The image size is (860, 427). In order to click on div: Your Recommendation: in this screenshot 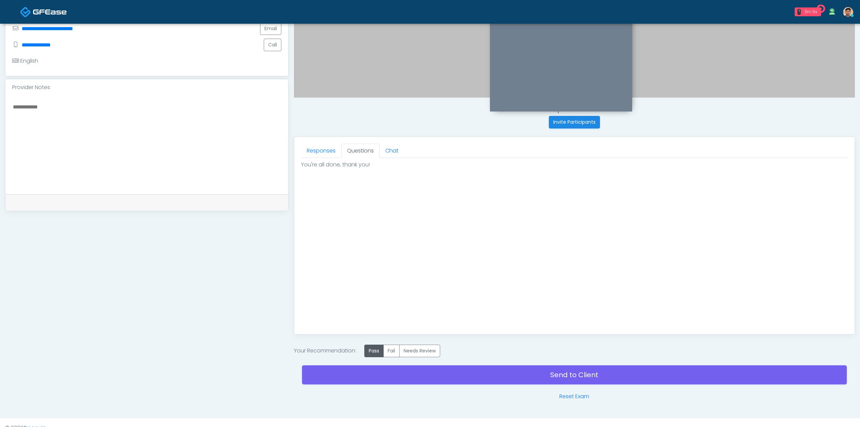, I will do `click(574, 350)`.